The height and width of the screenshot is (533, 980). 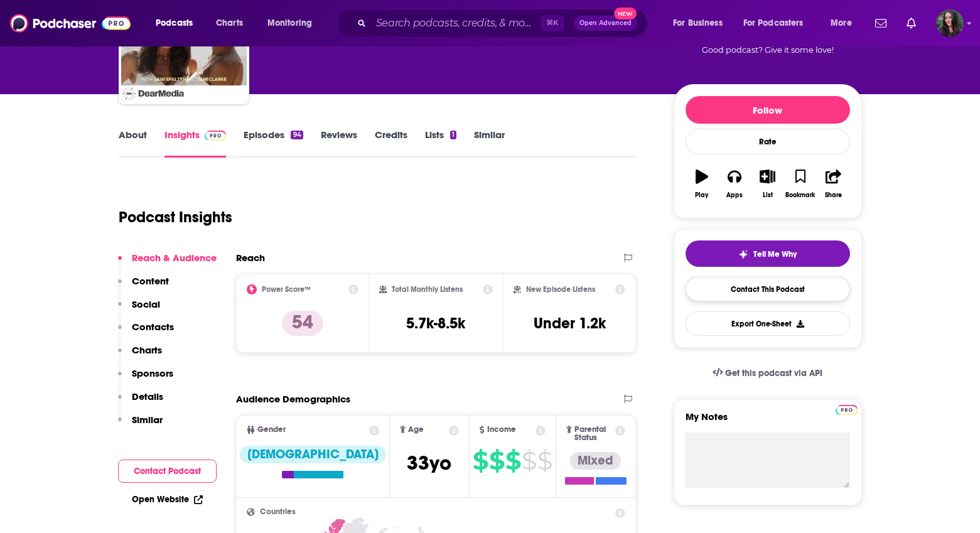 I want to click on button: Open AdvancedNew, so click(x=605, y=23).